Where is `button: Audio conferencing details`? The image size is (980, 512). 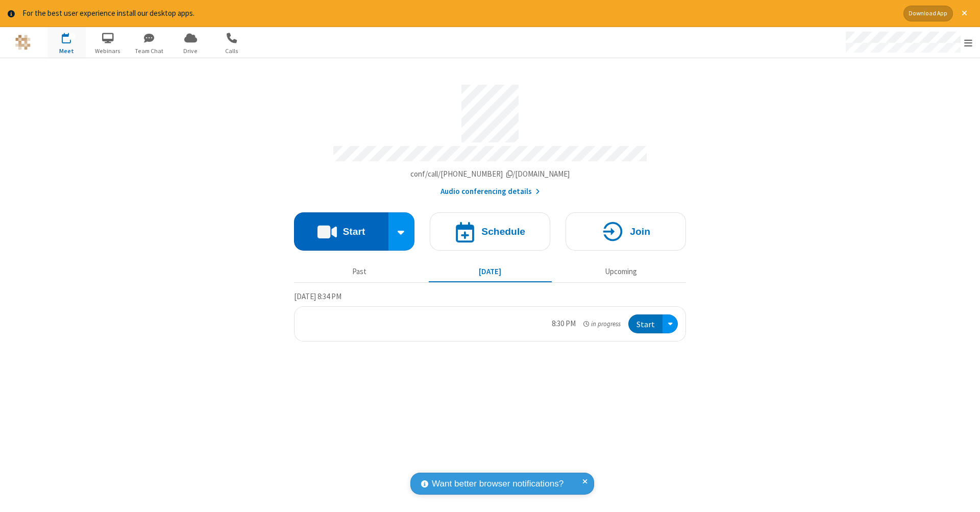
button: Audio conferencing details is located at coordinates (490, 191).